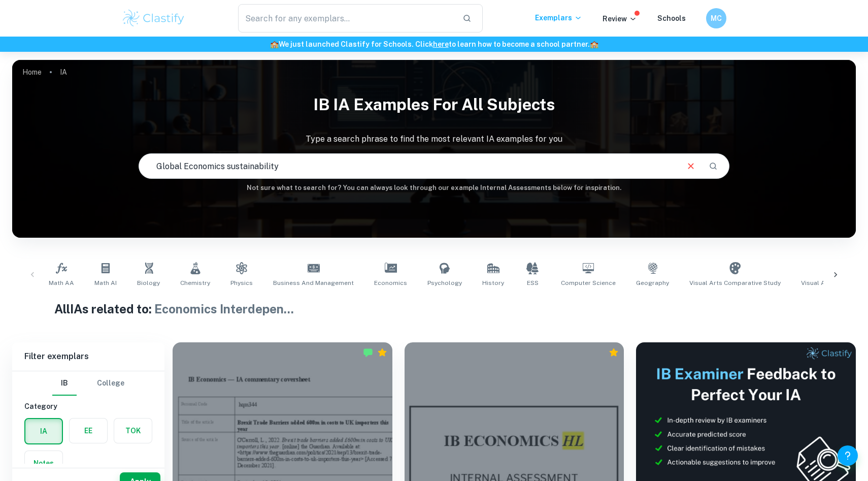 Image resolution: width=868 pixels, height=481 pixels. I want to click on p: Type a search phrase to find the most relevant IA examples for you, so click(434, 139).